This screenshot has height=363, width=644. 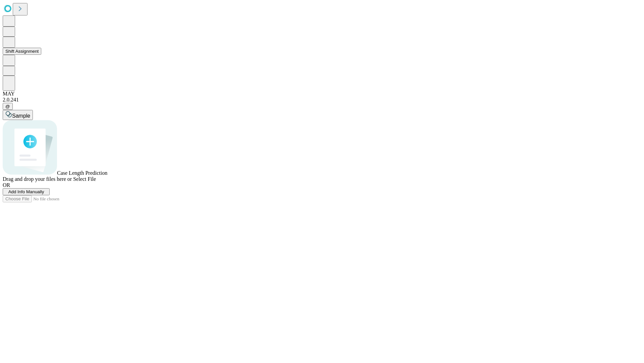 What do you see at coordinates (322, 94) in the screenshot?
I see `div: MAY` at bounding box center [322, 94].